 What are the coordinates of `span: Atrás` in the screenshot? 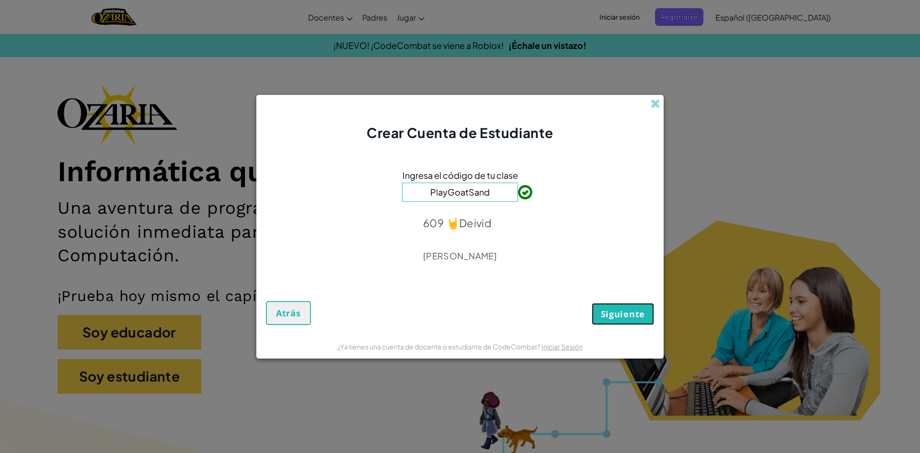 It's located at (289, 313).